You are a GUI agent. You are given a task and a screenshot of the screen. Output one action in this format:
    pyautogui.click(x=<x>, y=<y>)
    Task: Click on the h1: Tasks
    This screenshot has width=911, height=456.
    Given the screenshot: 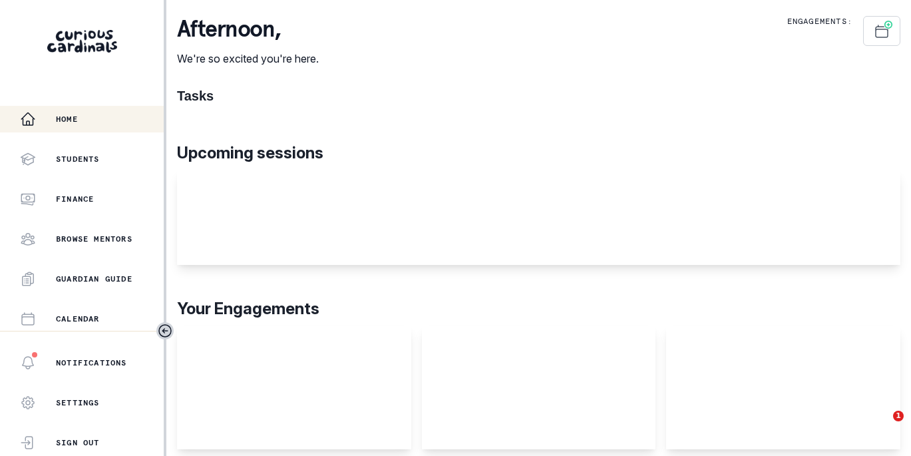 What is the action you would take?
    pyautogui.click(x=538, y=96)
    